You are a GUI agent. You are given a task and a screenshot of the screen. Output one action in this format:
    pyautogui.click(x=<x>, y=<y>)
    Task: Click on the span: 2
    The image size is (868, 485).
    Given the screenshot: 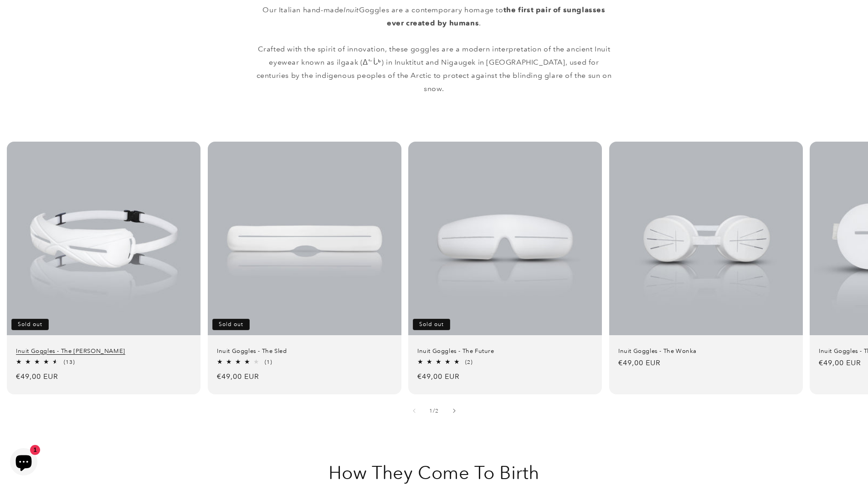 What is the action you would take?
    pyautogui.click(x=437, y=411)
    